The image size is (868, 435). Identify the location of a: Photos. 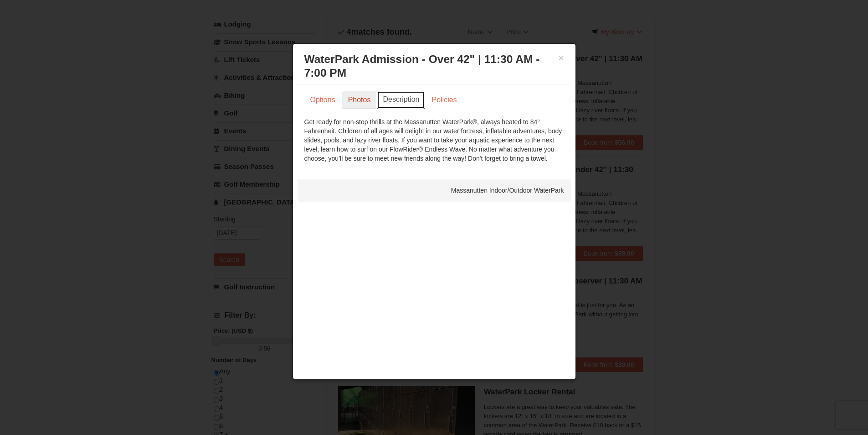
(360, 100).